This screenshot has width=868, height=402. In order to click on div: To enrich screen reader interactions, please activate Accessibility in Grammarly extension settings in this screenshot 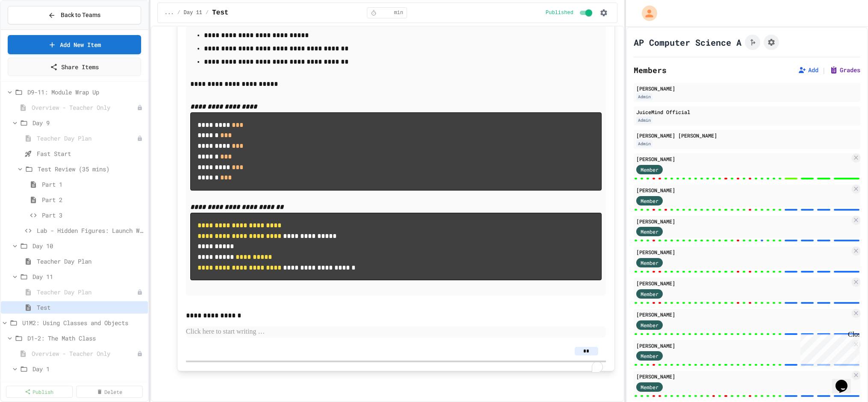, I will do `click(396, 332)`.